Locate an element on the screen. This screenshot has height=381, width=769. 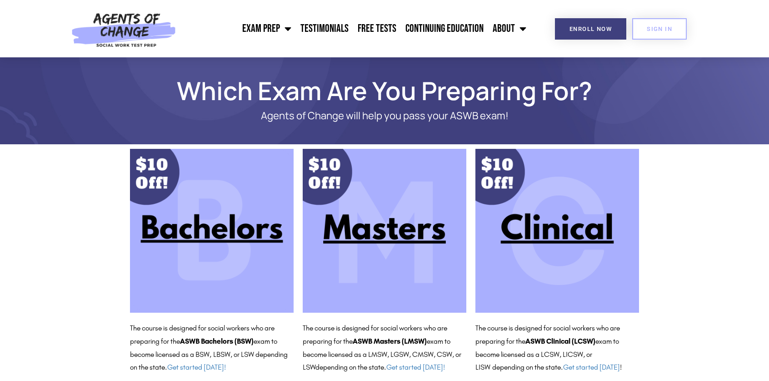
a: About is located at coordinates (510, 29).